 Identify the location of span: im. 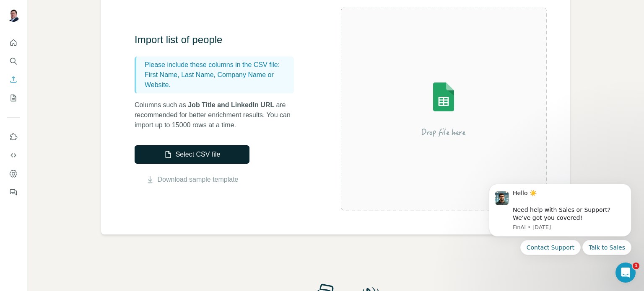
(138, 125).